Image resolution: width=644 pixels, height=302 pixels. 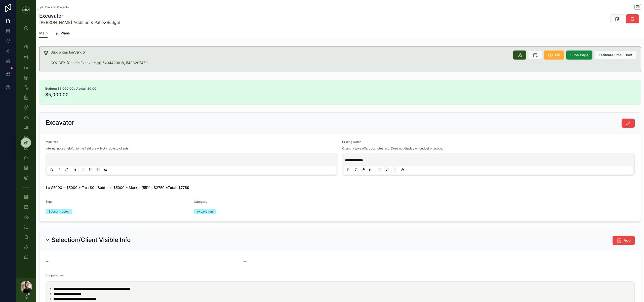 I want to click on h1: Excavator, so click(x=79, y=16).